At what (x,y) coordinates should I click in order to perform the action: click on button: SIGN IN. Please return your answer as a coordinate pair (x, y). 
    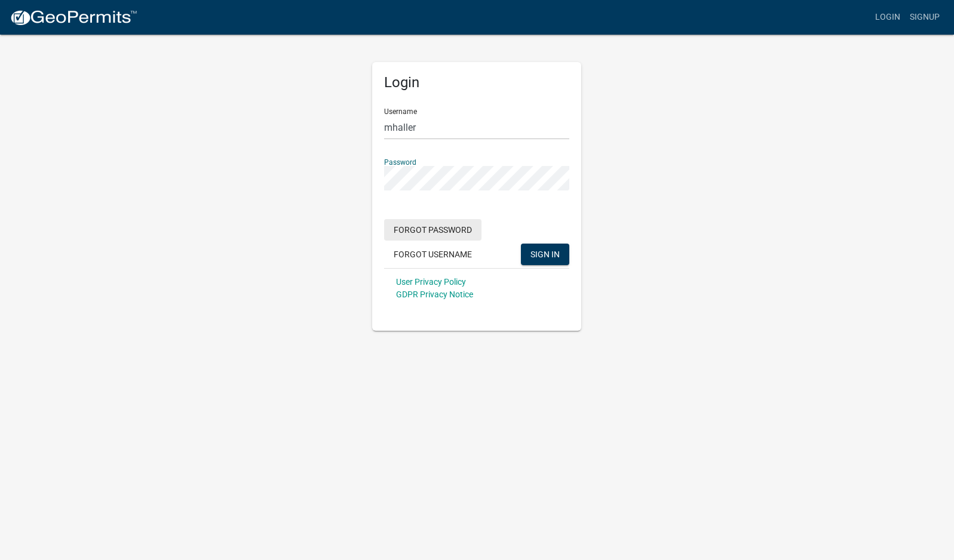
    Looking at the image, I should click on (545, 255).